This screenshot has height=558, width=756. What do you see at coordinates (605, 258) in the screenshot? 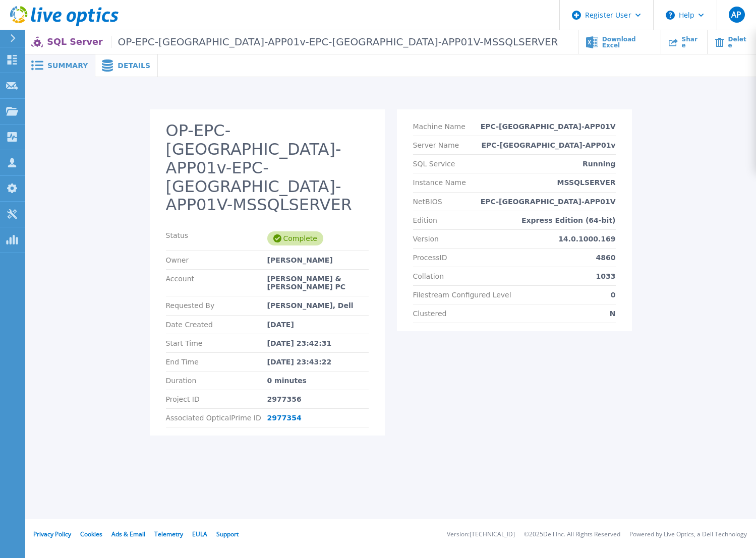
I see `p: 4860` at bounding box center [605, 258].